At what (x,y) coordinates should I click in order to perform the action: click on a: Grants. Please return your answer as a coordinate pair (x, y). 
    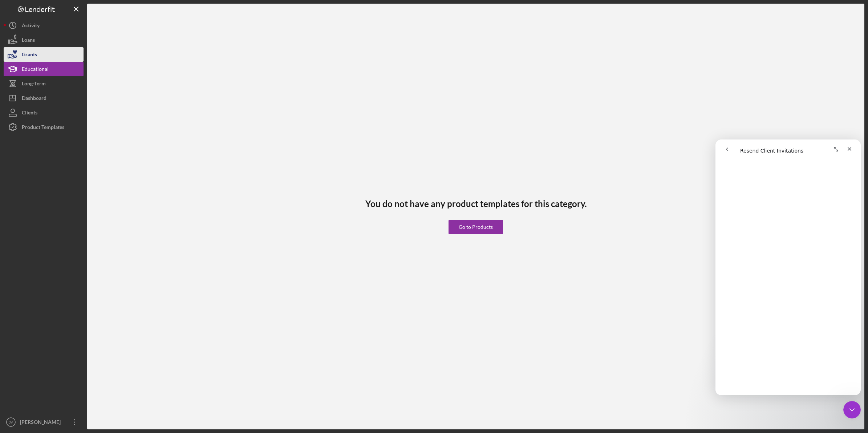
    Looking at the image, I should click on (43, 54).